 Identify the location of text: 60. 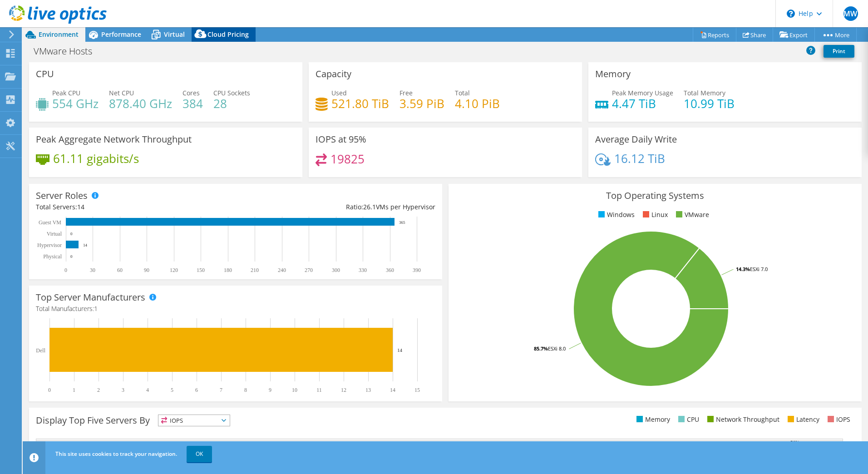
(120, 270).